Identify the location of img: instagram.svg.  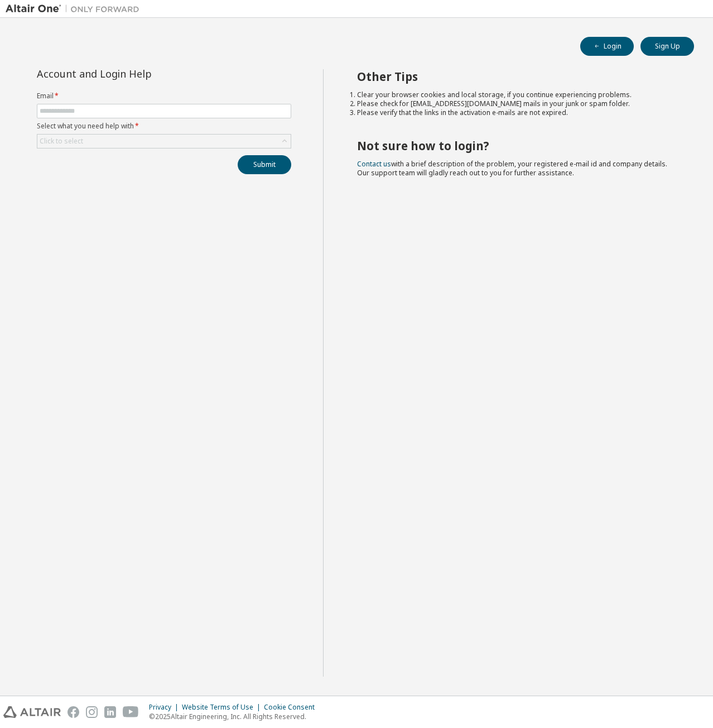
(91, 712).